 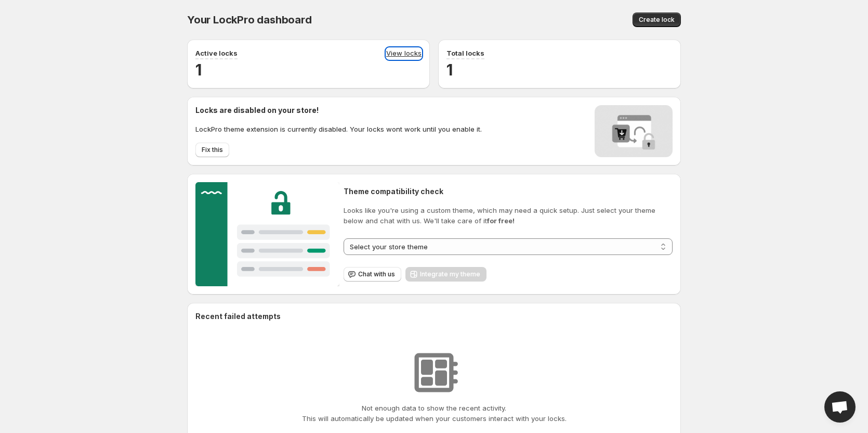 What do you see at coordinates (634, 131) in the screenshot?
I see `img: Locks disabled` at bounding box center [634, 131].